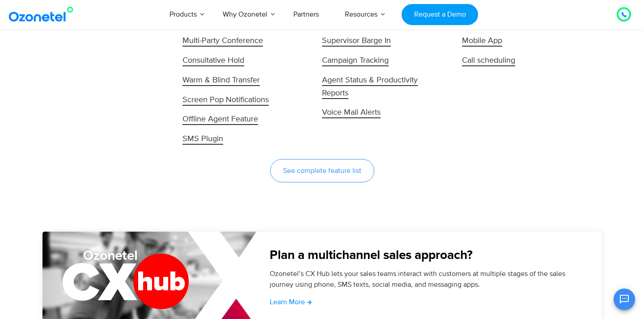  What do you see at coordinates (322, 170) in the screenshot?
I see `a: See complete feature list` at bounding box center [322, 170].